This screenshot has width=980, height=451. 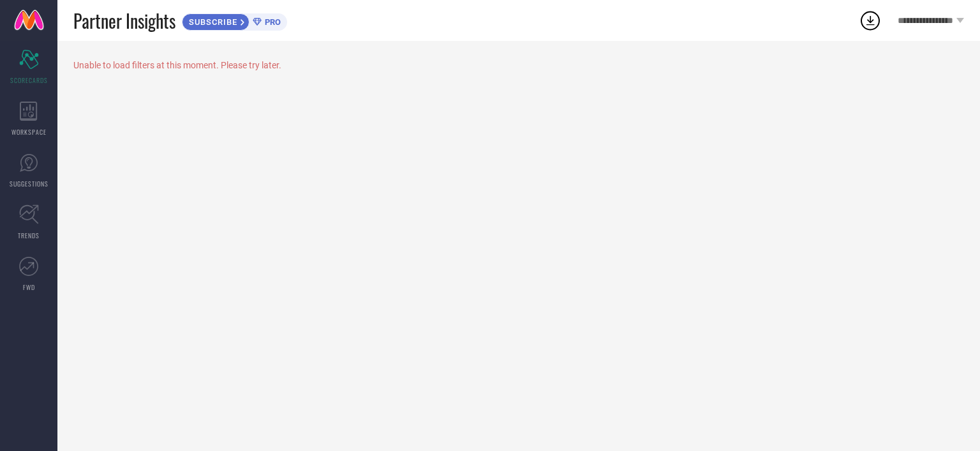 I want to click on span: SUBSCRIBE, so click(x=211, y=22).